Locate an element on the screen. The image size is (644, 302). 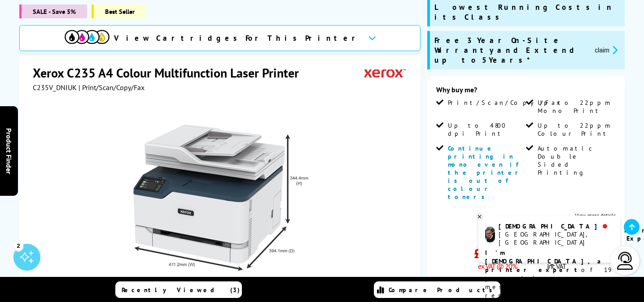
a: Thumbnail is located at coordinates (221, 198).